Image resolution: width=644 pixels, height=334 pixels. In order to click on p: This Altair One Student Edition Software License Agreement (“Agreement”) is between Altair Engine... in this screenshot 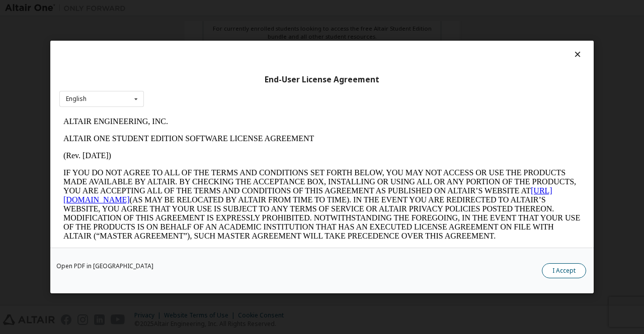, I will do `click(262, 154)`.